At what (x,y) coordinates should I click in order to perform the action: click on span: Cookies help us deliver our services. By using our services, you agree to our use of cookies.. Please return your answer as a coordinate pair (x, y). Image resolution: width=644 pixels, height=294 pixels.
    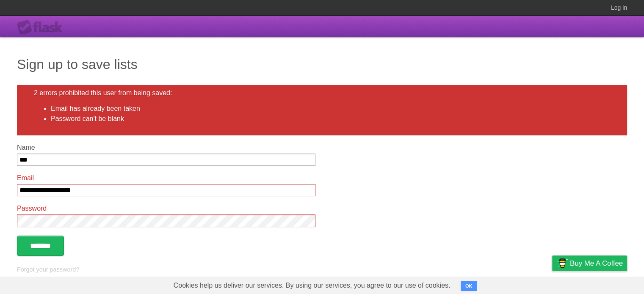
    Looking at the image, I should click on (312, 285).